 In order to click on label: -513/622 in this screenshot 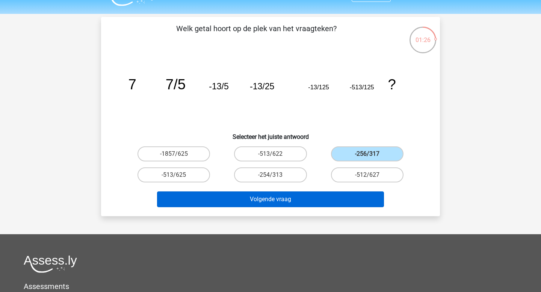, I will do `click(270, 154)`.